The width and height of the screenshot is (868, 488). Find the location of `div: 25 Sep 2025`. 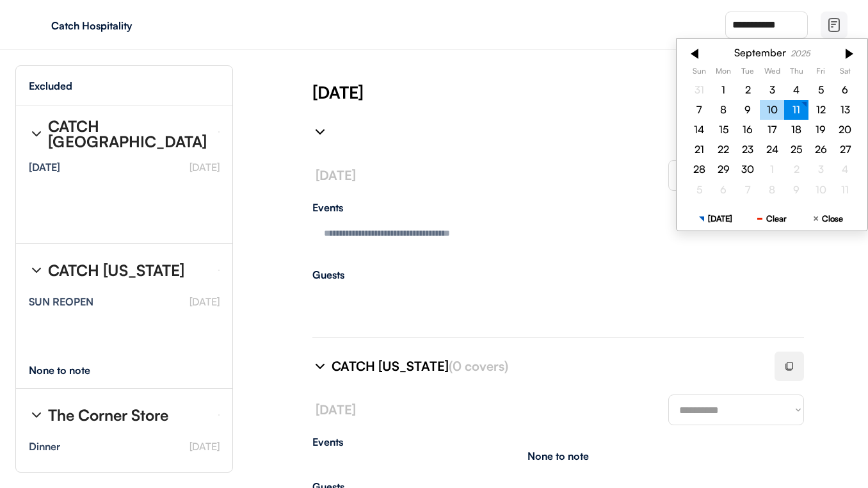

div: 25 Sep 2025 is located at coordinates (796, 149).